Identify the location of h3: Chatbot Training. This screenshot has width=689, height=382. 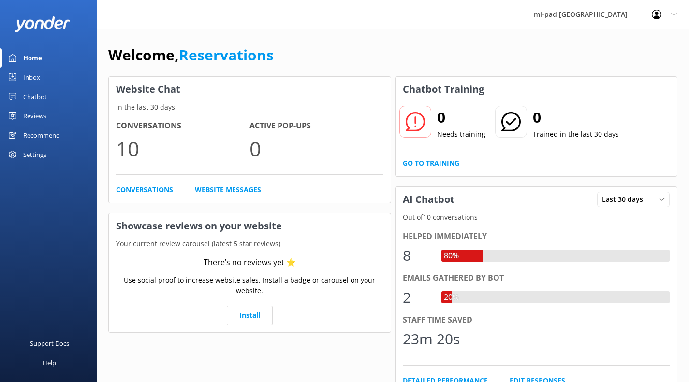
(443, 89).